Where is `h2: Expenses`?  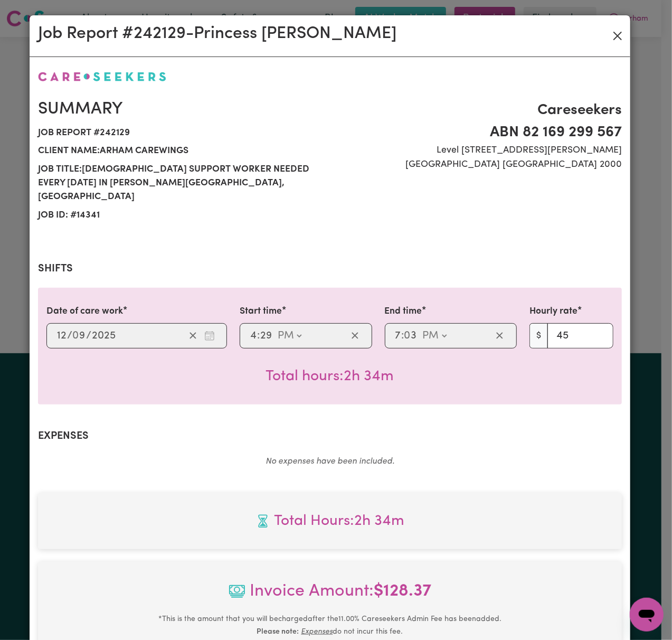 h2: Expenses is located at coordinates (330, 436).